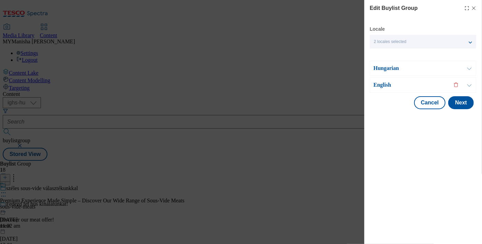  What do you see at coordinates (390, 42) in the screenshot?
I see `span: 2 locales selected` at bounding box center [390, 42].